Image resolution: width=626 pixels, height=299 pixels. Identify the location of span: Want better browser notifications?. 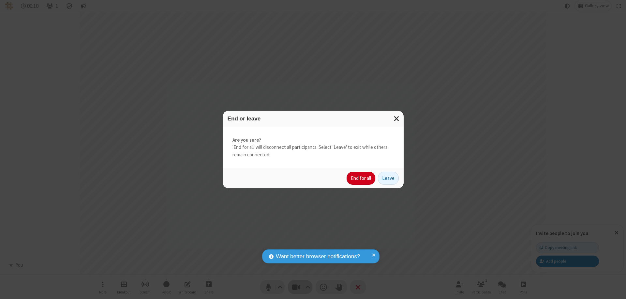
(318, 256).